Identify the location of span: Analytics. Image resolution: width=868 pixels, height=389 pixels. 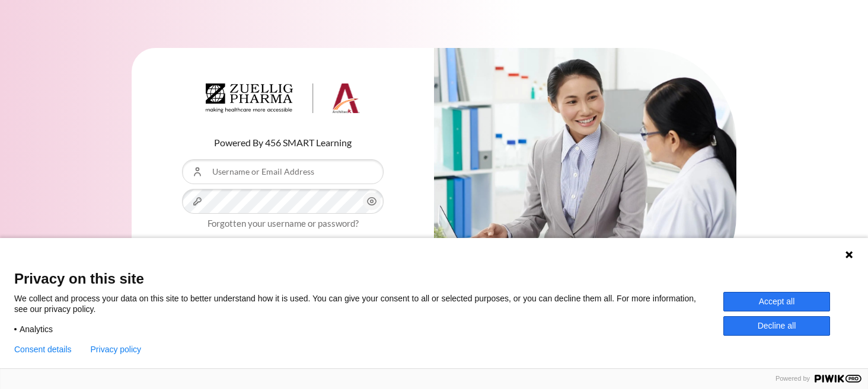
(36, 329).